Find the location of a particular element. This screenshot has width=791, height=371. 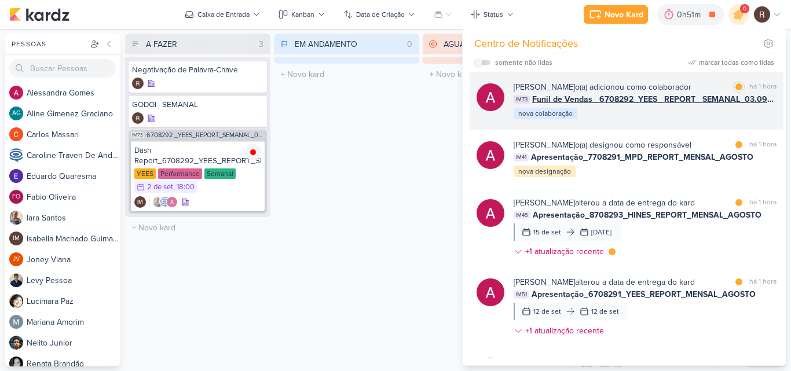

div: GODOI - SEMANAL is located at coordinates (197, 105).